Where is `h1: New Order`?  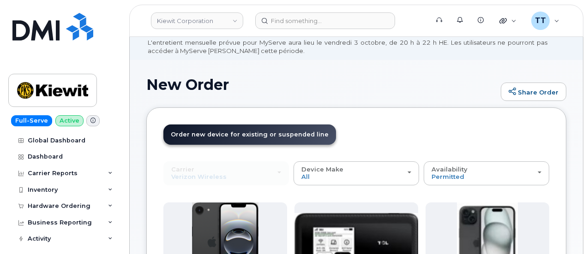
h1: New Order is located at coordinates (321, 84).